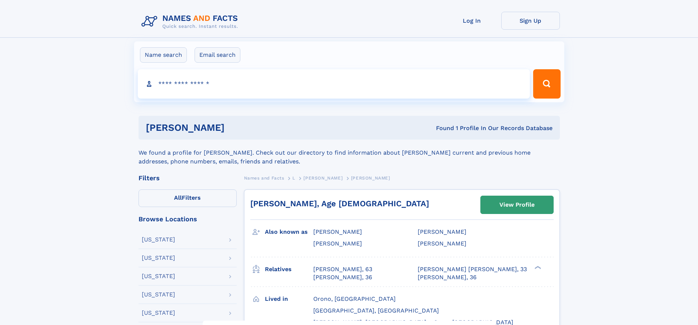 This screenshot has width=698, height=325. What do you see at coordinates (289, 232) in the screenshot?
I see `h3: Also known as` at bounding box center [289, 232].